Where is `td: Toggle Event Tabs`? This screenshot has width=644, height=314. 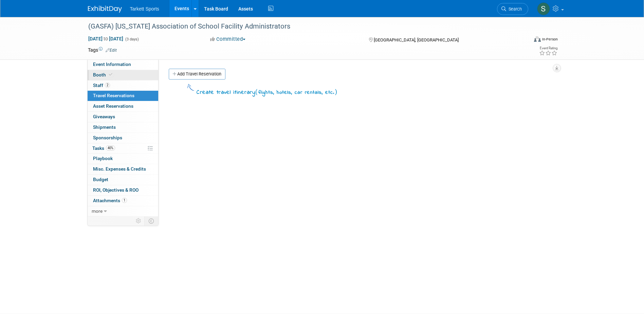 td: Toggle Event Tabs is located at coordinates (151, 221).